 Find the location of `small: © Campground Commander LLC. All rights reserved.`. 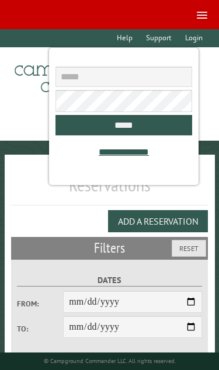

small: © Campground Commander LLC. All rights reserved. is located at coordinates (110, 361).